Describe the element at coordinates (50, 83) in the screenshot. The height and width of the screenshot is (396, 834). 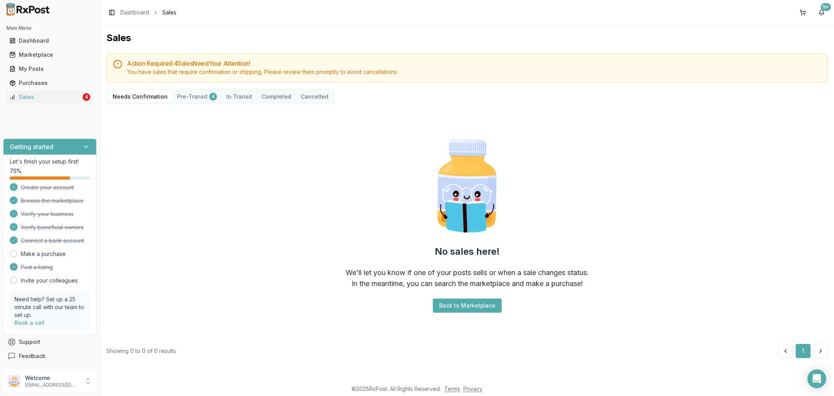
I see `div: Purchases` at that location.